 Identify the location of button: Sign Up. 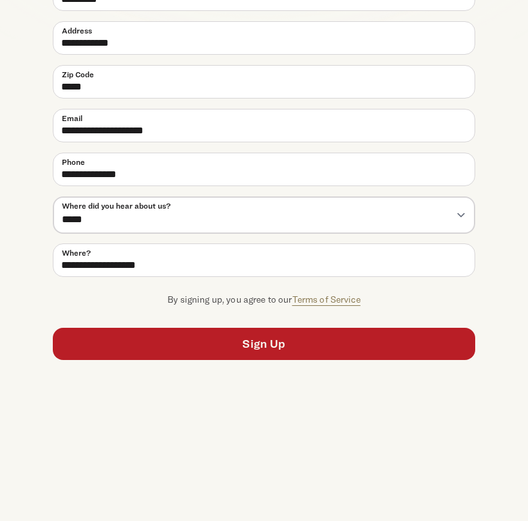
(264, 344).